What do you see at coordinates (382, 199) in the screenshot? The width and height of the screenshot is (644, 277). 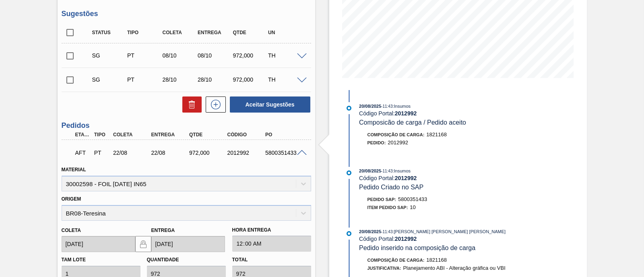 I see `span: Pedido SAP:` at bounding box center [382, 199].